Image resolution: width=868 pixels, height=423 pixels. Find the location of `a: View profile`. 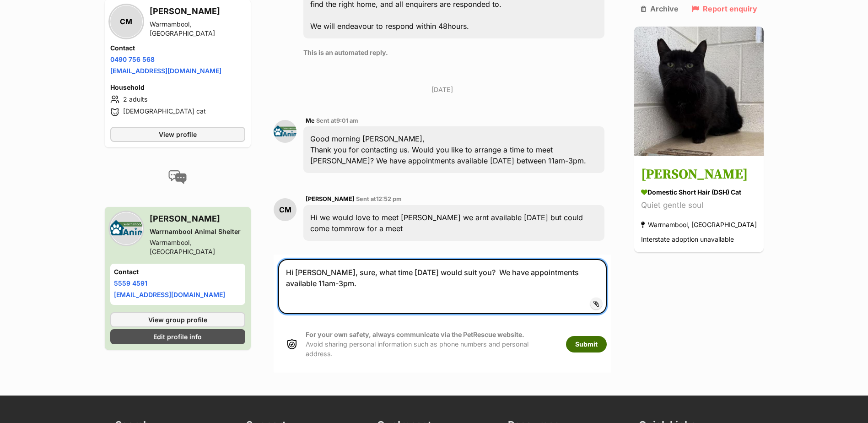

a: View profile is located at coordinates (178, 134).